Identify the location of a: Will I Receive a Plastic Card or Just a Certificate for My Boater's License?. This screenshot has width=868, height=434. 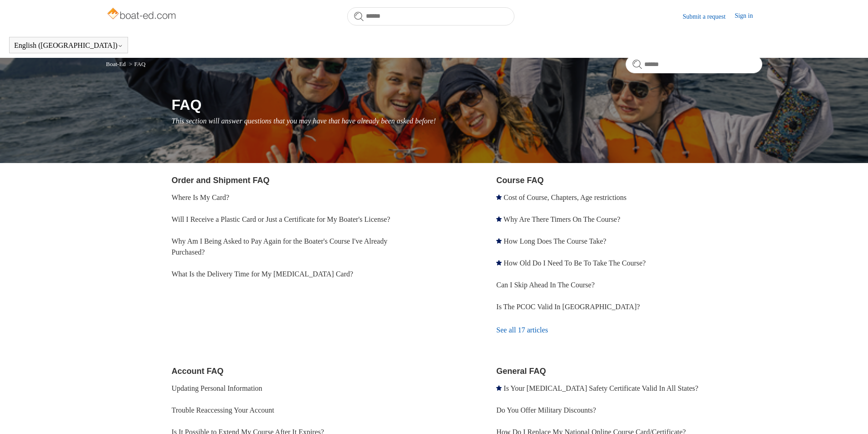
(281, 219).